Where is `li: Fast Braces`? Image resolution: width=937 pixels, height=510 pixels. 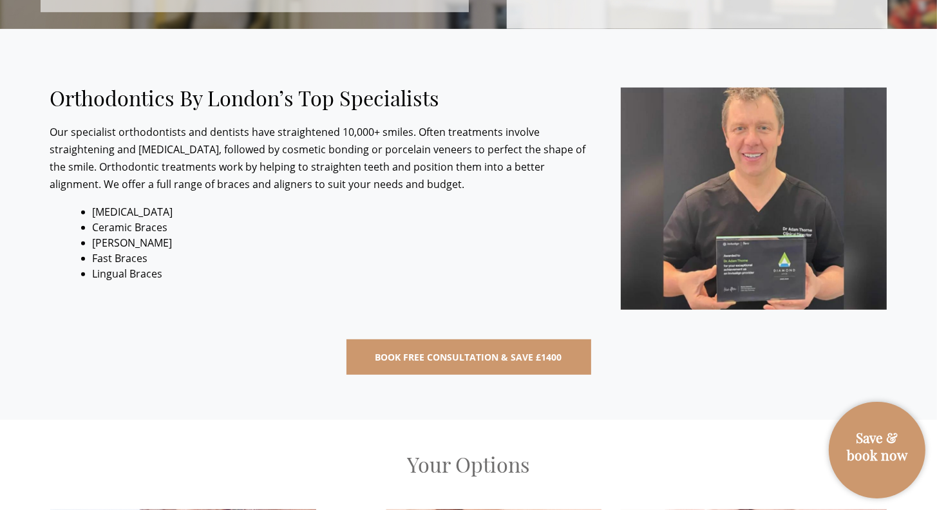
li: Fast Braces is located at coordinates (342, 258).